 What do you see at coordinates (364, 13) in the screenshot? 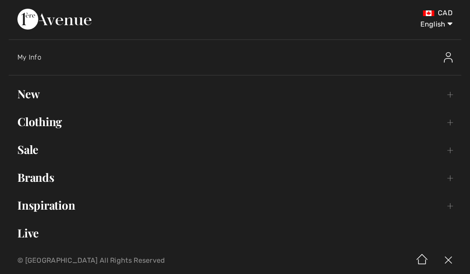
I see `div: CAD` at bounding box center [364, 13].